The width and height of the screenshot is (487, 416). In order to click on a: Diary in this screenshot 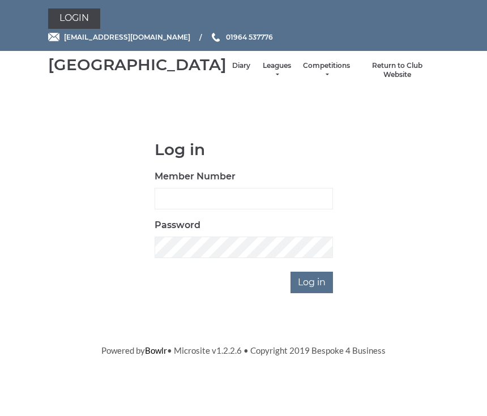, I will do `click(241, 66)`.